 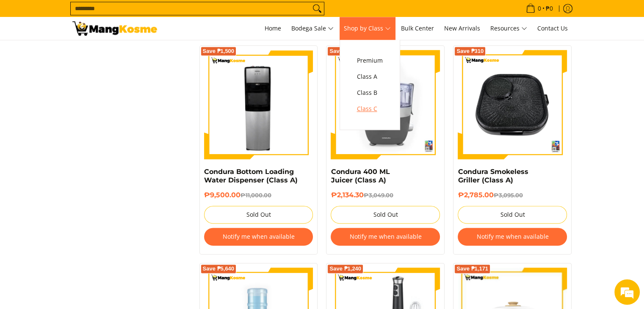 I want to click on span: 0, so click(x=539, y=9).